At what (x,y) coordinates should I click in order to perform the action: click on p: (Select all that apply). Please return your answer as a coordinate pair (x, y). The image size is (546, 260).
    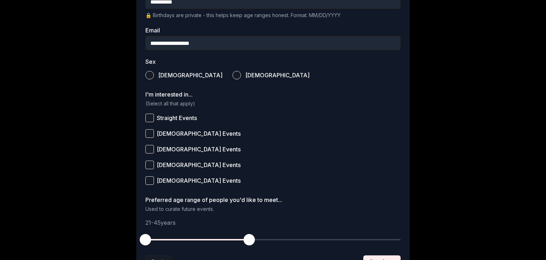
    Looking at the image, I should click on (273, 104).